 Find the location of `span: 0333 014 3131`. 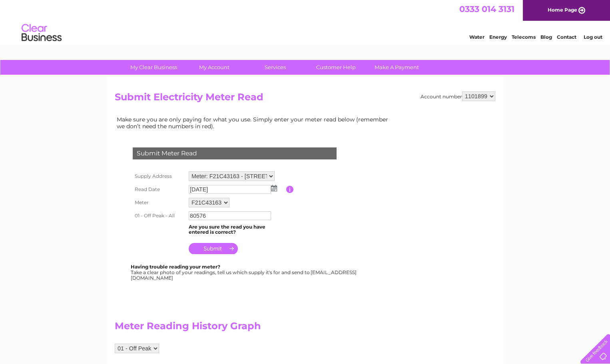

span: 0333 014 3131 is located at coordinates (487, 9).